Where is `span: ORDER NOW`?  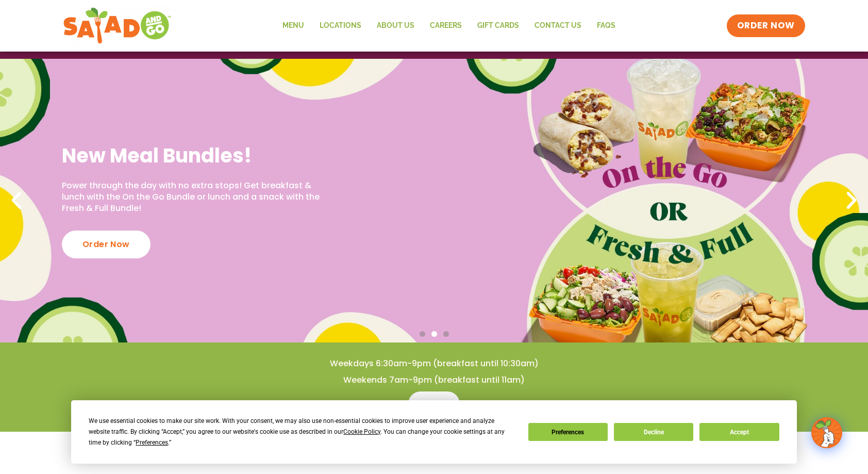 span: ORDER NOW is located at coordinates (766, 26).